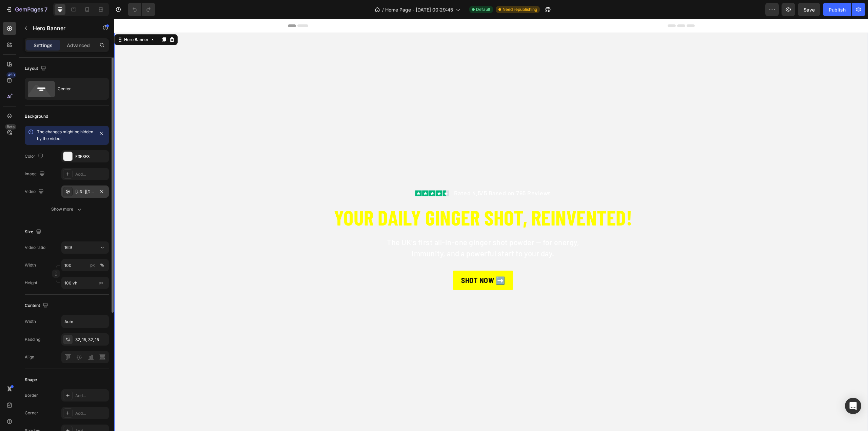  What do you see at coordinates (809, 10) in the screenshot?
I see `button: Save` at bounding box center [809, 10].